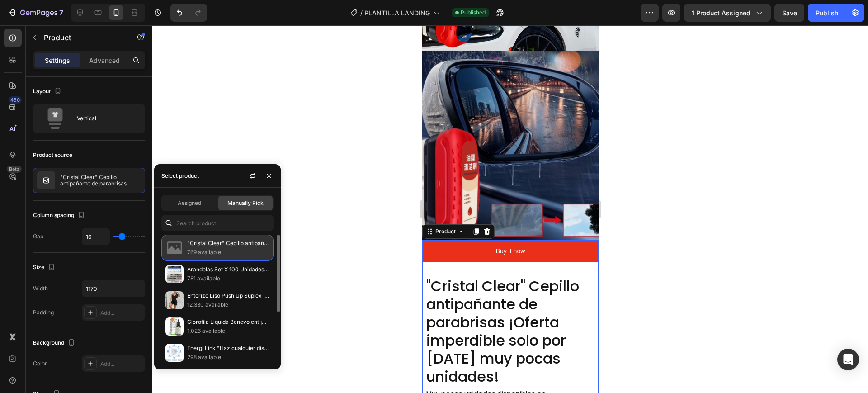 Image resolution: width=868 pixels, height=393 pixels. What do you see at coordinates (38, 237) in the screenshot?
I see `div: Gap` at bounding box center [38, 237].